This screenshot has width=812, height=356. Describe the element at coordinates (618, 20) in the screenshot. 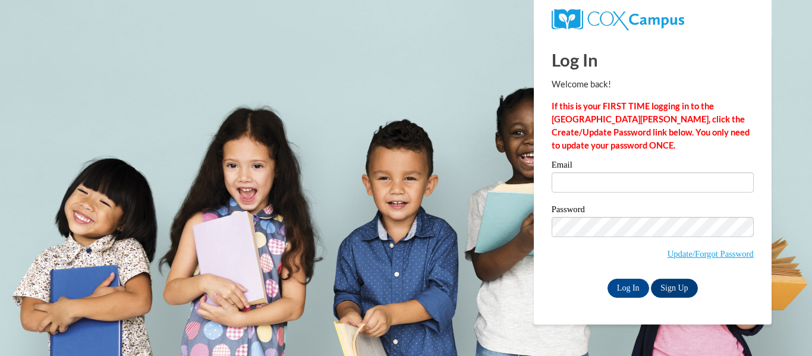

I see `img: COX Campus` at that location.